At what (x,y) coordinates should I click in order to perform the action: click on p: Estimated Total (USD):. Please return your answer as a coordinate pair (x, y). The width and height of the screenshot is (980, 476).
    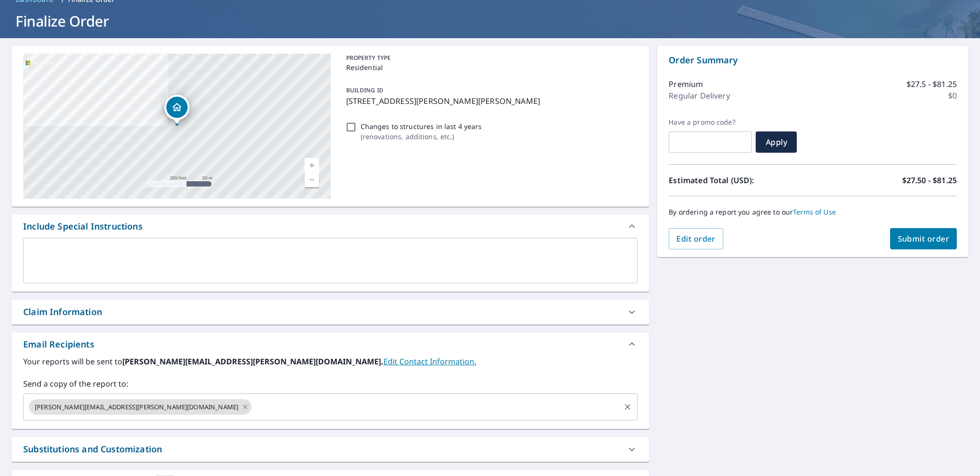
    Looking at the image, I should click on (741, 180).